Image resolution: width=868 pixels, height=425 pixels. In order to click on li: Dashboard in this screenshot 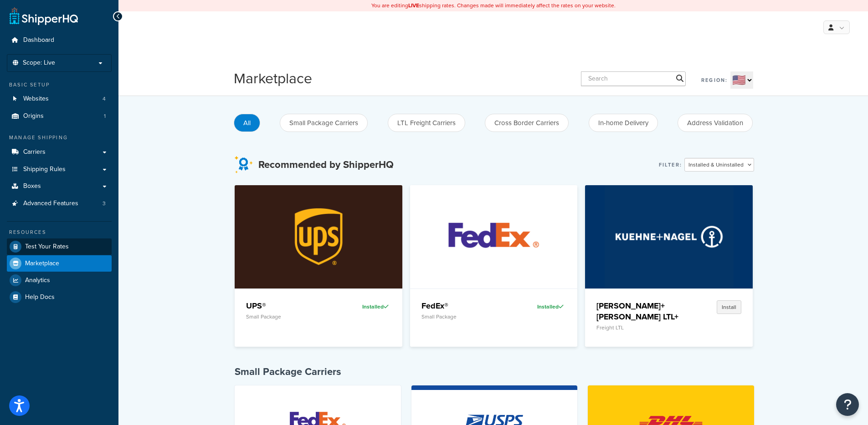, I will do `click(59, 40)`.